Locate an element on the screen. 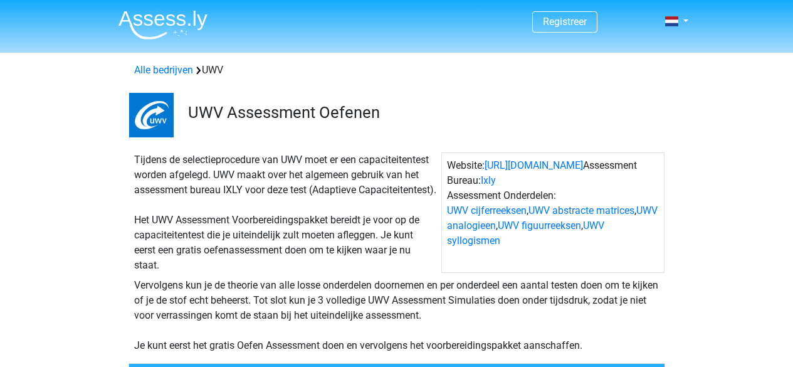 The height and width of the screenshot is (367, 793). div: Website: Assessment Bureau: Assessment Onderdelen: , , , , is located at coordinates (553, 213).